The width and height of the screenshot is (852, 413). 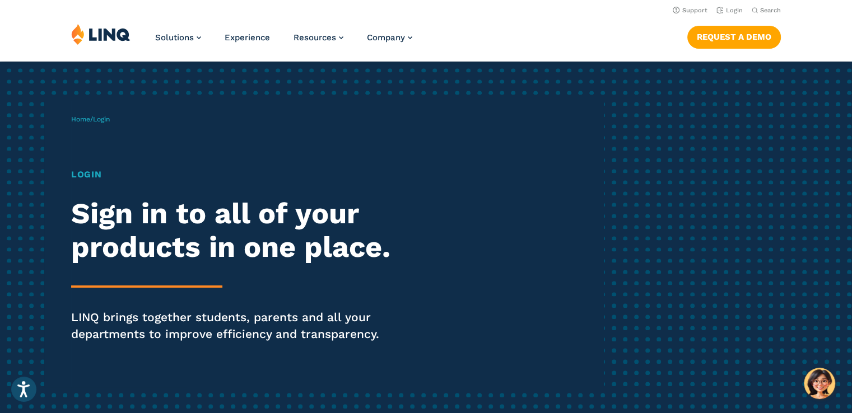 What do you see at coordinates (733, 36) in the screenshot?
I see `nav: Button Navigation` at bounding box center [733, 36].